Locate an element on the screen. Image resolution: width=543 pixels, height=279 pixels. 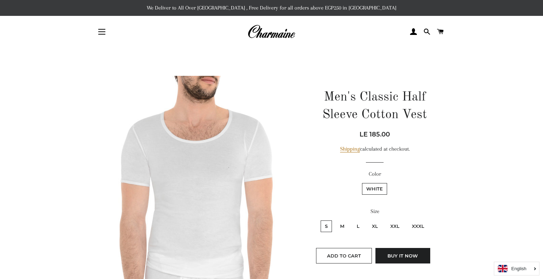
button: Buy it now is located at coordinates (402, 256).